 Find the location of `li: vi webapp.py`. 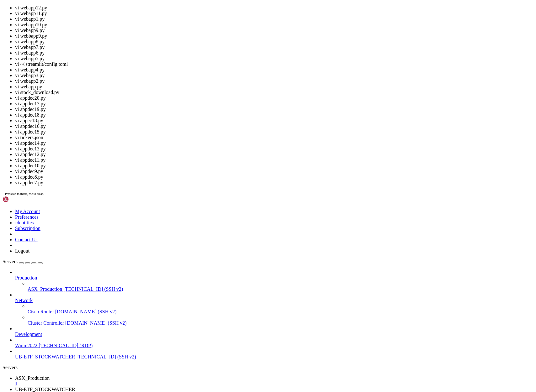

li: vi webapp.py is located at coordinates (274, 87).